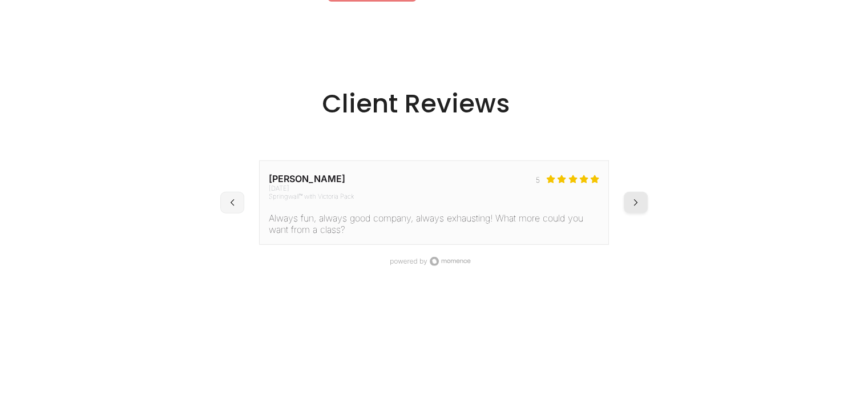 The height and width of the screenshot is (415, 868). I want to click on span: 5, so click(540, 189).